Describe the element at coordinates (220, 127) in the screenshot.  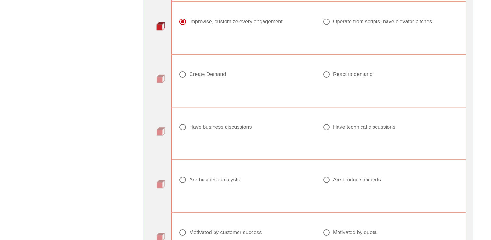
I see `div: Have business discussions` at that location.